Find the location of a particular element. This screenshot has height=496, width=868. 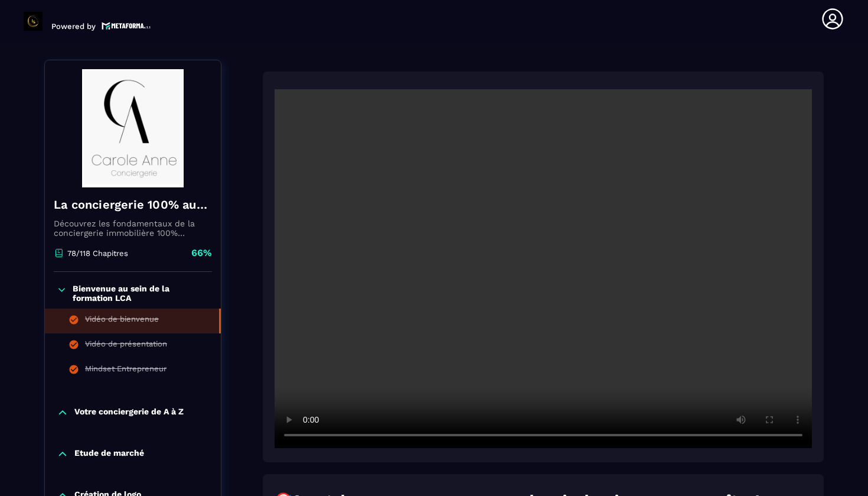

p: Découvrez les fondamentaux de la conciergerie immobilière 100% automatisée. Cette formation est c... is located at coordinates (133, 228).